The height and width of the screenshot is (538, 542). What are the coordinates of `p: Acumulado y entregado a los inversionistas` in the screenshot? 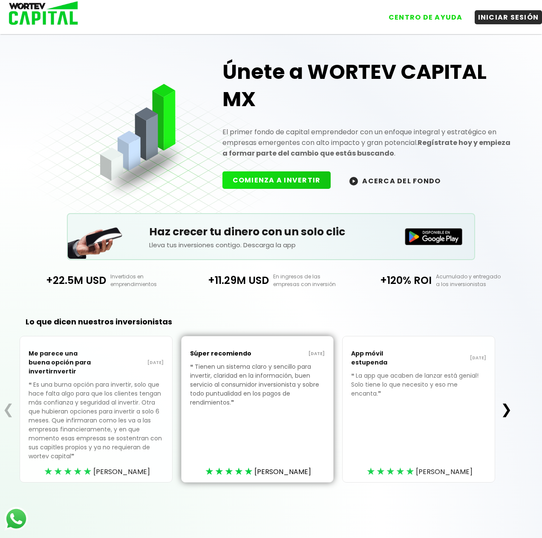 It's located at (474, 281).